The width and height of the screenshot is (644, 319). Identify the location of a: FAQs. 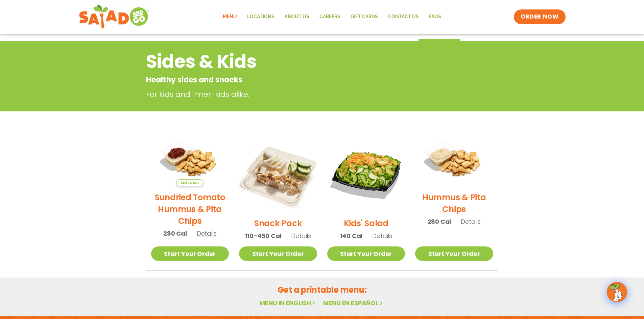
(435, 17).